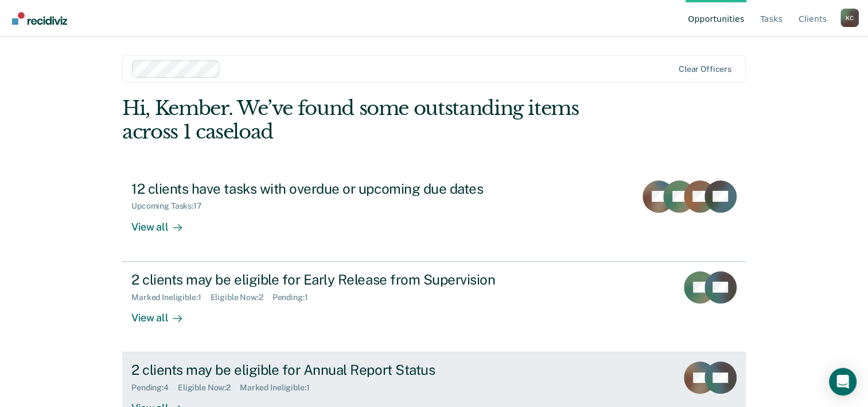 The width and height of the screenshot is (868, 407). I want to click on img: Recidiviz, so click(39, 19).